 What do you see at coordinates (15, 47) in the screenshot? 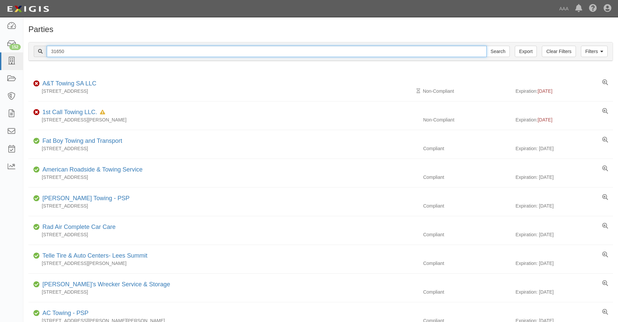
I see `div: 152` at bounding box center [15, 47].